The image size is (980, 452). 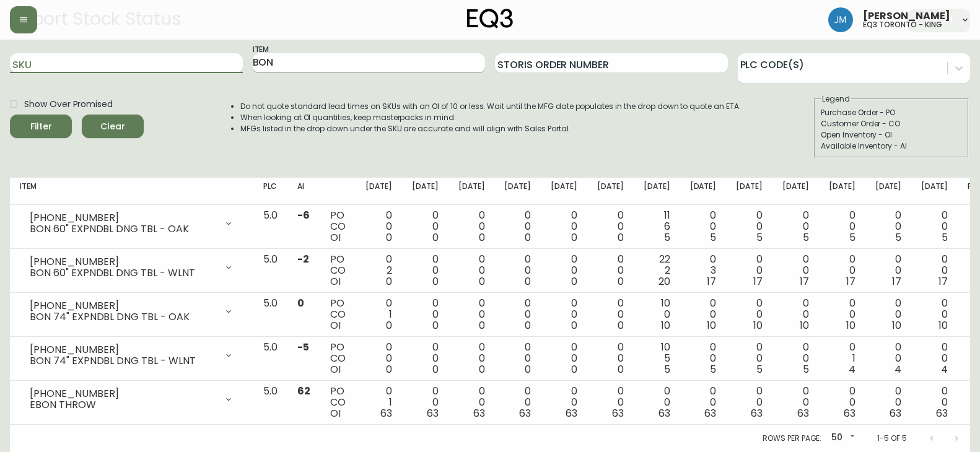 What do you see at coordinates (335, 412) in the screenshot?
I see `span: OI` at bounding box center [335, 412].